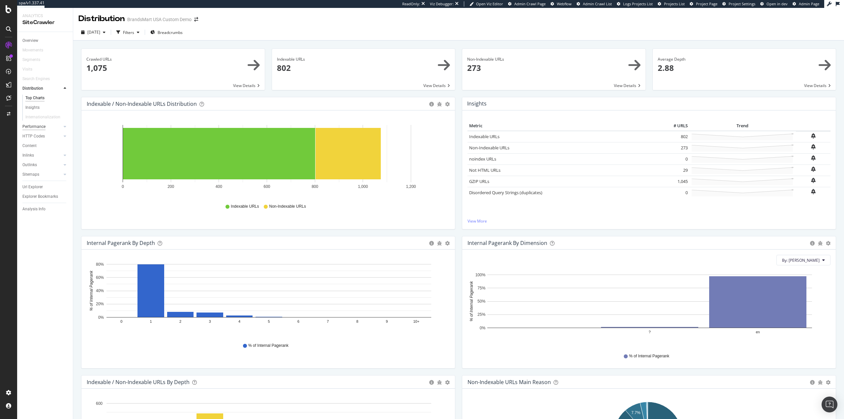 This screenshot has height=419, width=844. What do you see at coordinates (100, 277) in the screenshot?
I see `text: 60%` at bounding box center [100, 277].